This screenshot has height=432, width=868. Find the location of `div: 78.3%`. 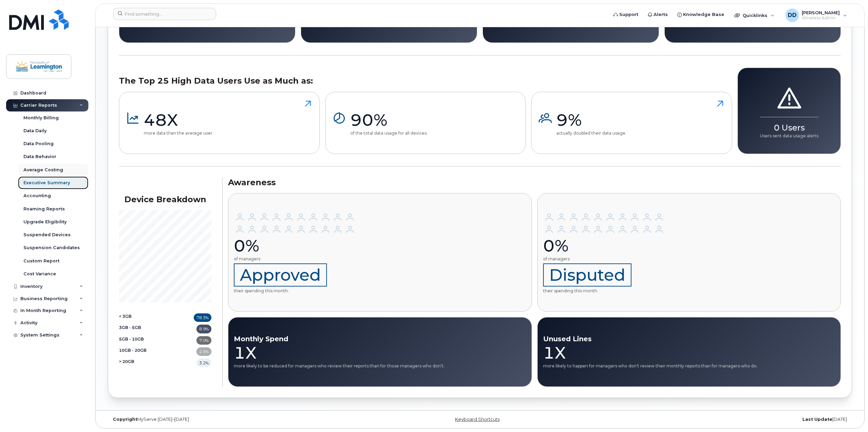

div: 78.3% is located at coordinates (203, 317).